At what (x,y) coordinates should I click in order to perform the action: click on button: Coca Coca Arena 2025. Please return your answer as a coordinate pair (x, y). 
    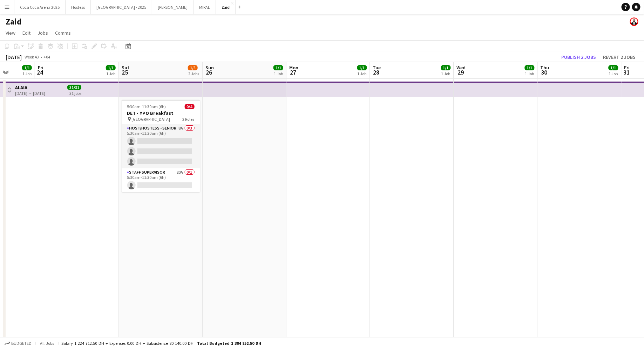
    Looking at the image, I should click on (40, 7).